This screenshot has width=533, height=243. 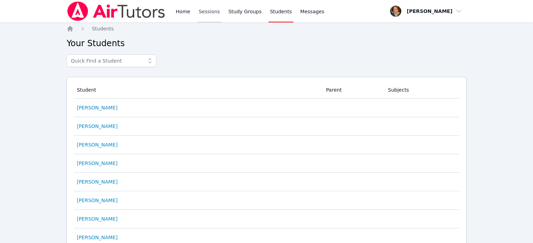 What do you see at coordinates (197, 90) in the screenshot?
I see `th: Student` at bounding box center [197, 90].